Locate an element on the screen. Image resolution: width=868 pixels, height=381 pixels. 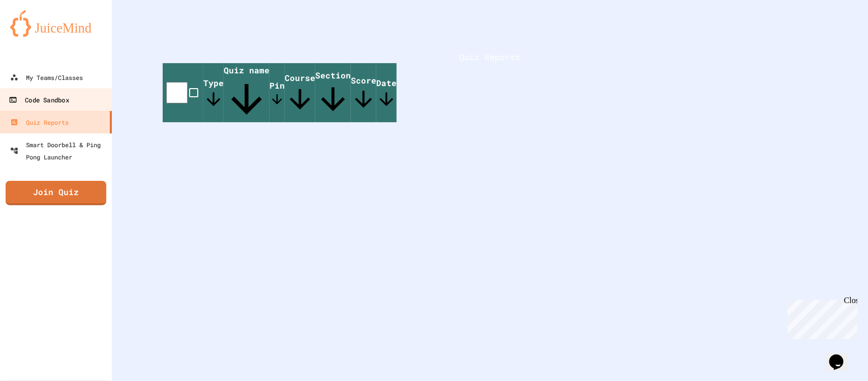
span: Quiz name is located at coordinates (247, 93).